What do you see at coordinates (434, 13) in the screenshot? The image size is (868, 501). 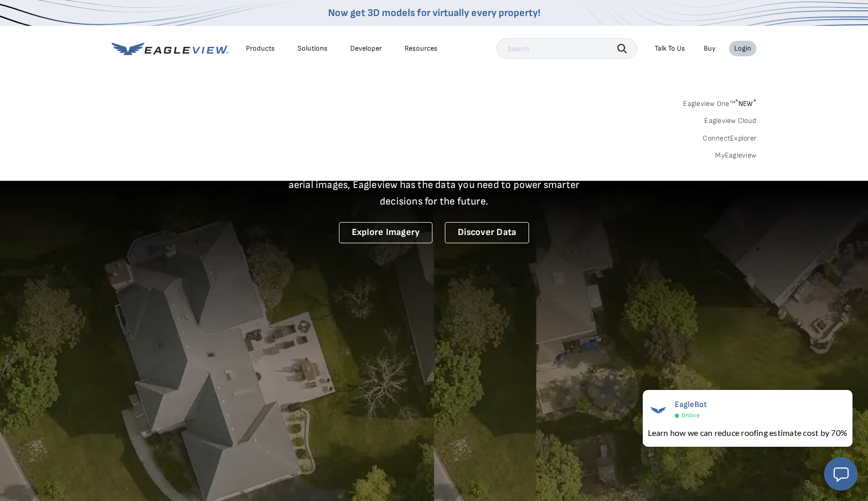 I see `a: Now get 3D models for virtually every property!` at bounding box center [434, 13].